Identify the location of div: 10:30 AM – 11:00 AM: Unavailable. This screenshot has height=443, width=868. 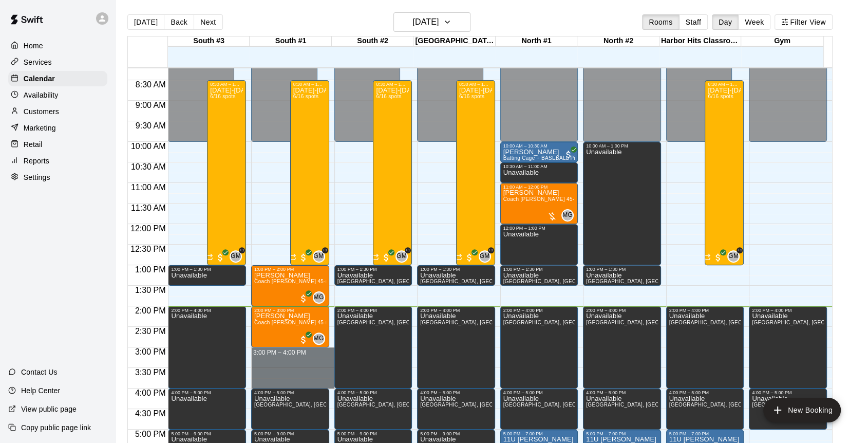
(539, 173).